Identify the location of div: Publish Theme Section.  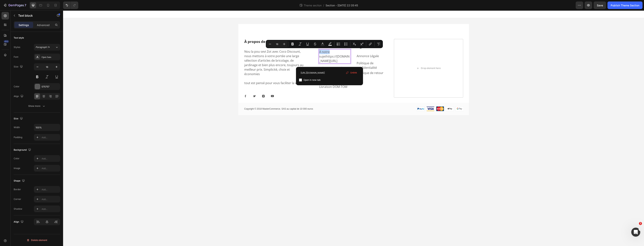
(625, 5).